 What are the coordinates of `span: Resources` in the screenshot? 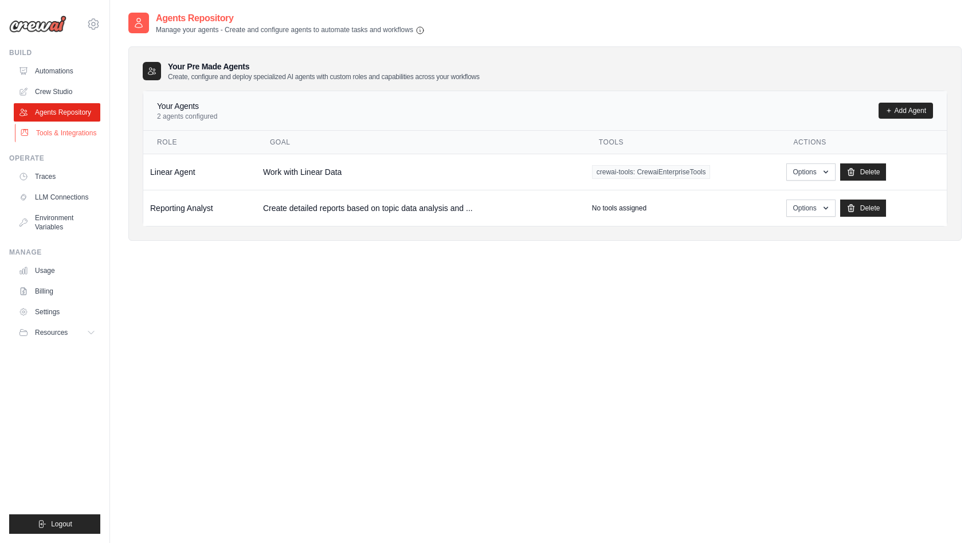 It's located at (51, 332).